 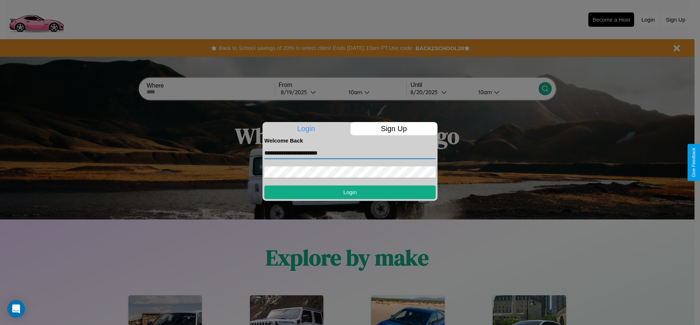 What do you see at coordinates (306, 128) in the screenshot?
I see `p: Login` at bounding box center [306, 128].